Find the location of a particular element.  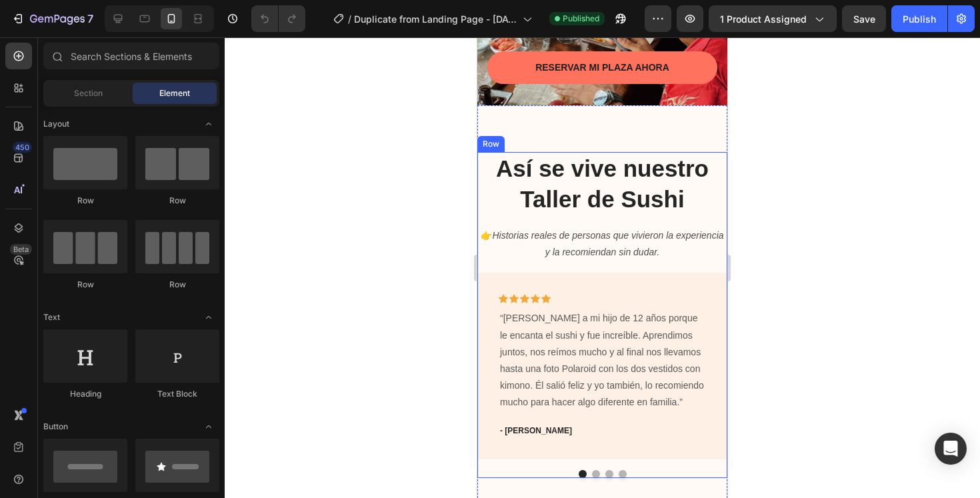

div: Beta is located at coordinates (21, 249).